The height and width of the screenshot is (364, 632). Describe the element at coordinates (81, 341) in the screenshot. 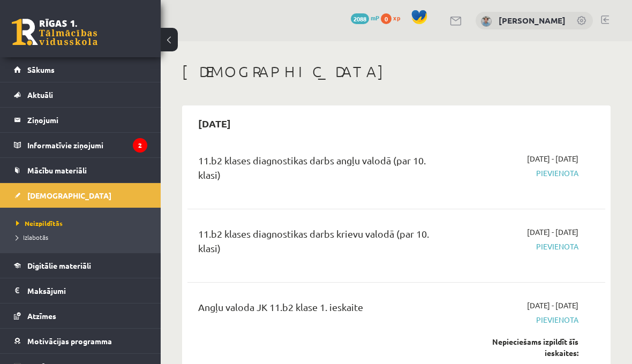

I see `a: Motivācijas programma` at that location.